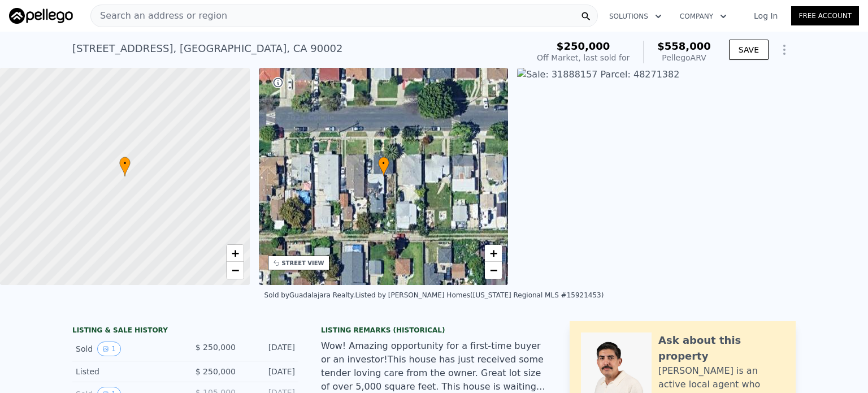 Image resolution: width=868 pixels, height=393 pixels. What do you see at coordinates (749, 50) in the screenshot?
I see `button: SAVE` at bounding box center [749, 50].